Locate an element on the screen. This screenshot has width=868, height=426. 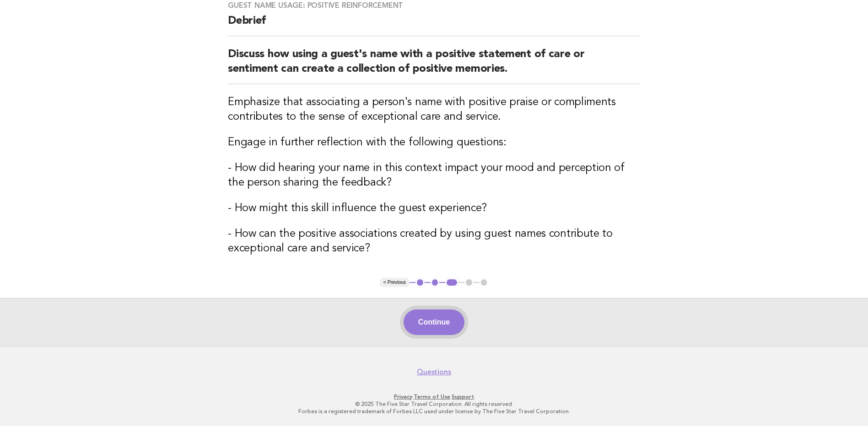
h3: Guest name usage: Positive reinforcement is located at coordinates (434, 6).